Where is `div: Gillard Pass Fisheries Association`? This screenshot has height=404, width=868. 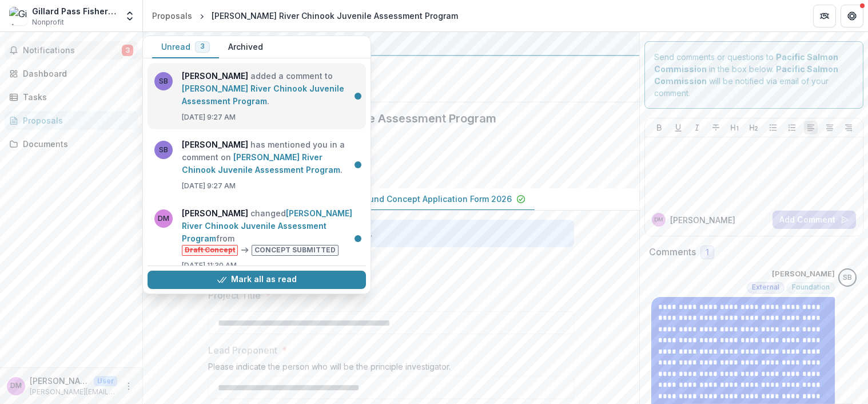 div: Gillard Pass Fisheries Association is located at coordinates (74, 11).